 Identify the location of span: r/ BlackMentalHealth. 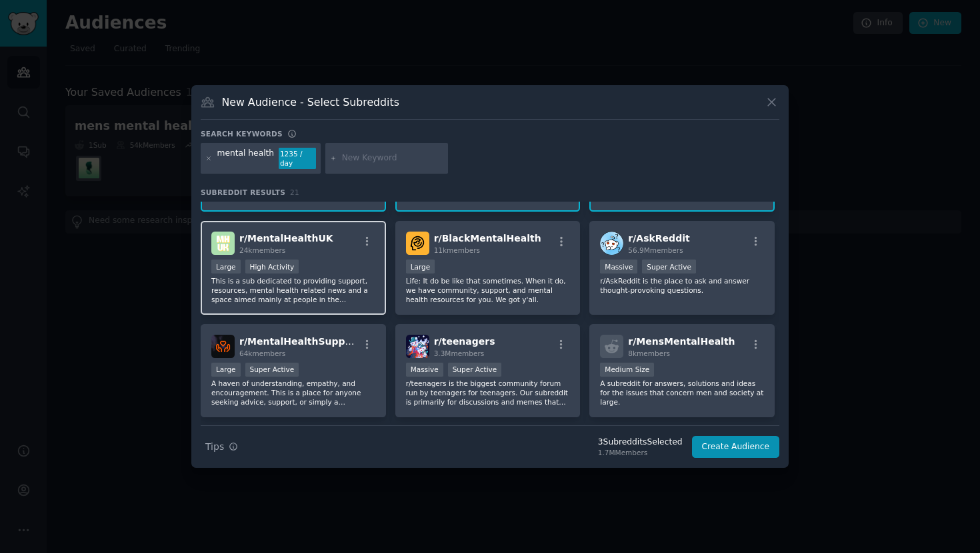
(487, 238).